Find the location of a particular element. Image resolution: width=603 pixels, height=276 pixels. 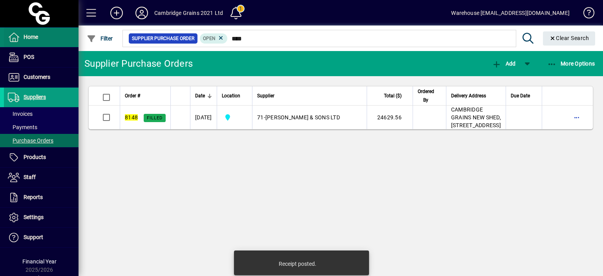

span: 71 is located at coordinates (260, 117).